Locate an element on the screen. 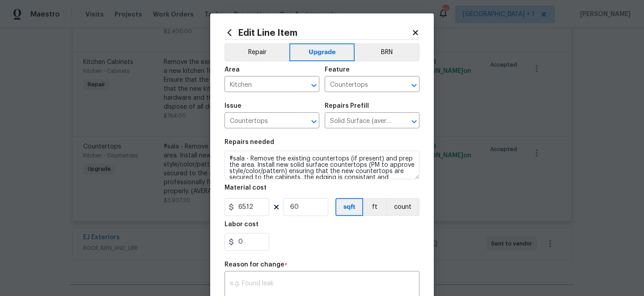 The width and height of the screenshot is (644, 296). h5: Labor cost is located at coordinates (241, 224).